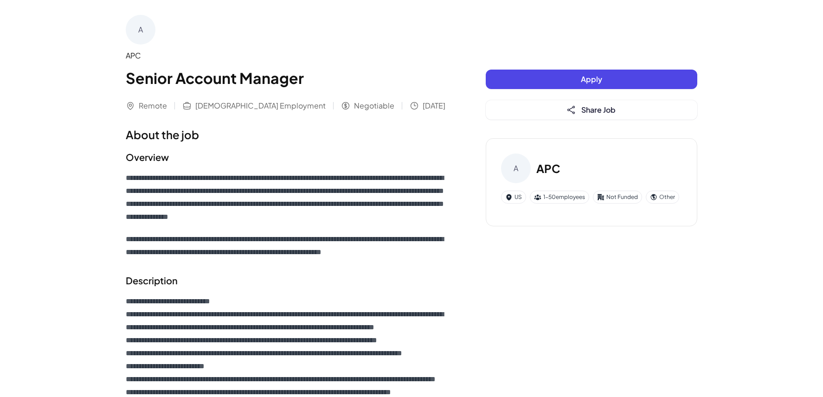 The height and width of the screenshot is (397, 823). I want to click on span: Negotiable, so click(374, 106).